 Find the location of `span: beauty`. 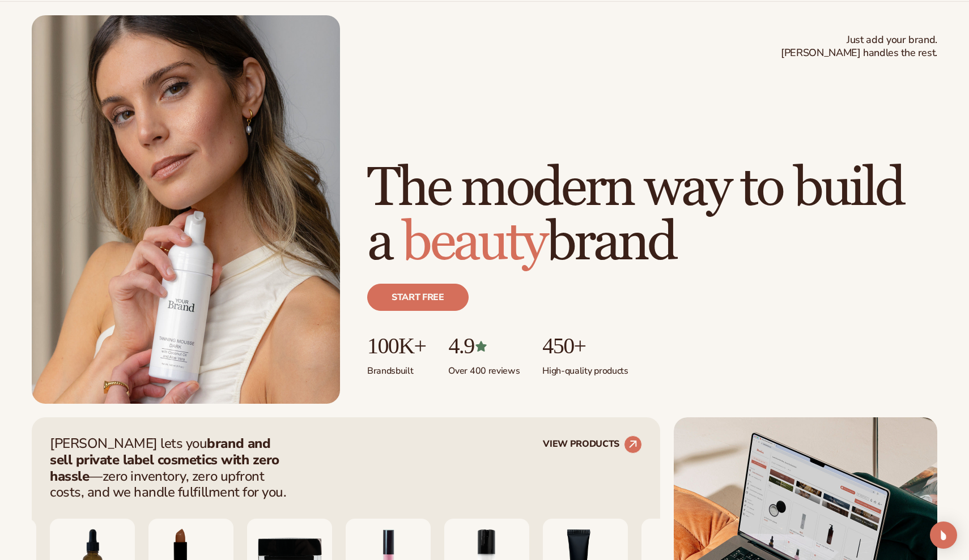

span: beauty is located at coordinates (473, 243).